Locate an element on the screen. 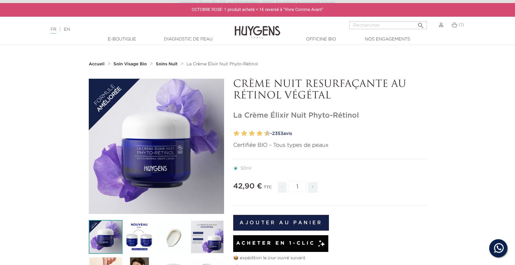 The height and width of the screenshot is (265, 515). a: Accueil is located at coordinates (97, 64).